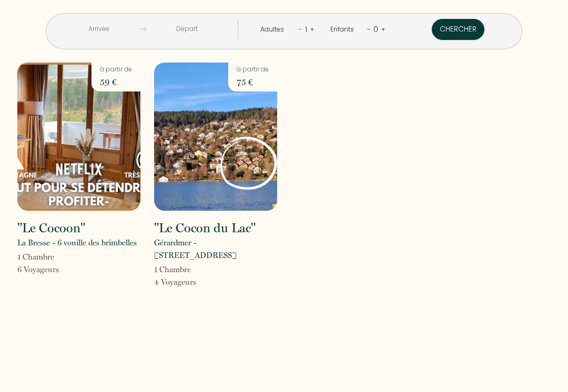  Describe the element at coordinates (187, 29) in the screenshot. I see `input: Départ` at that location.